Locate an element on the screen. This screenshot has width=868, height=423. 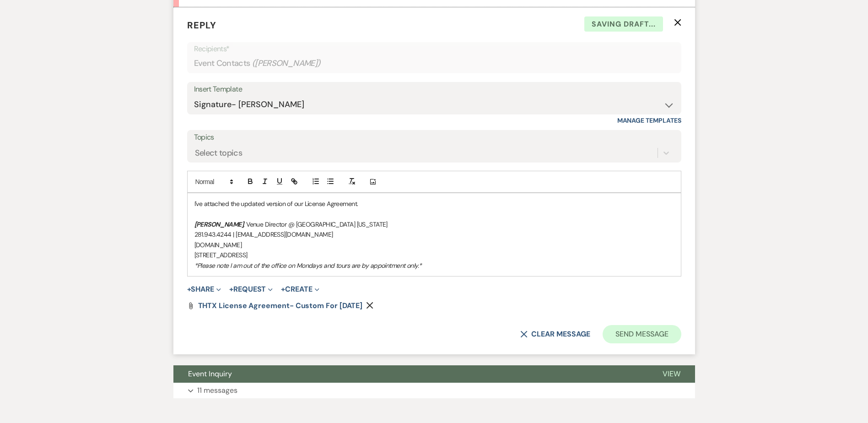
em: *Please note I am out of the office on Mondays and tours are by appointment only.* is located at coordinates (308, 265).